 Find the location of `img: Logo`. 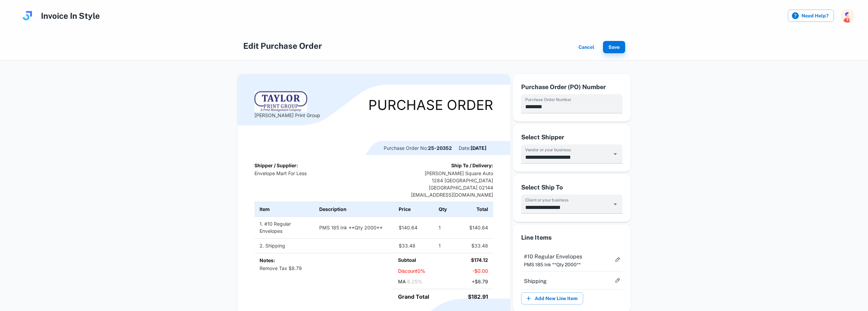

img: Logo is located at coordinates (281, 101).